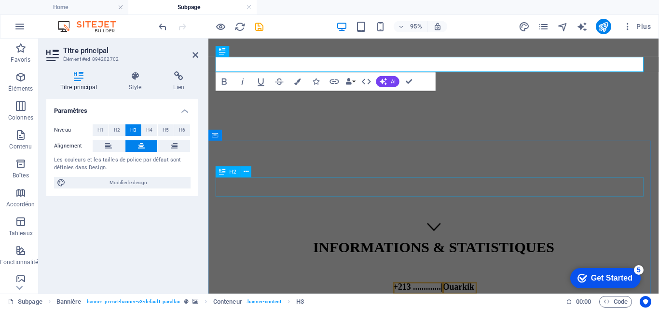 This screenshot has width=659, height=309. What do you see at coordinates (73, 130) in the screenshot?
I see `label: Niveau` at bounding box center [73, 130].